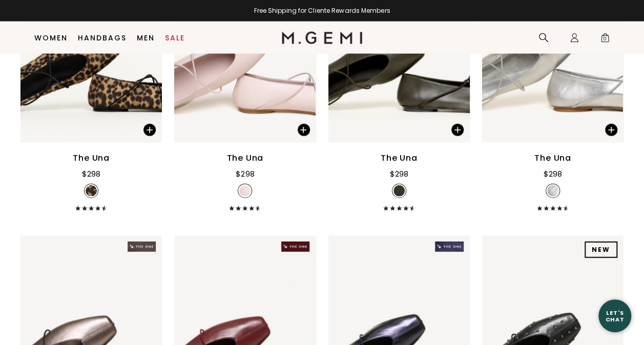 The image size is (644, 345). I want to click on span: 0, so click(605, 40).